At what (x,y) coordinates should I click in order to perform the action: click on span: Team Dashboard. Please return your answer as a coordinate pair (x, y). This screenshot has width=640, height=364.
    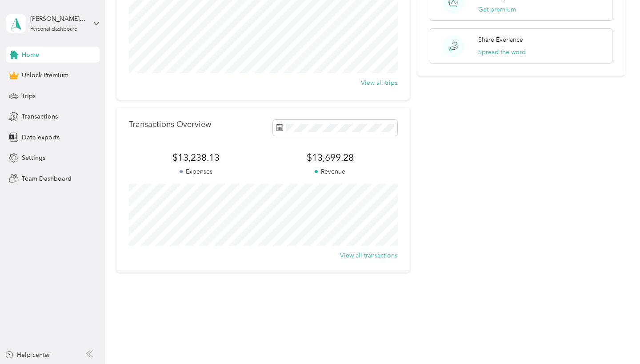
    Looking at the image, I should click on (47, 178).